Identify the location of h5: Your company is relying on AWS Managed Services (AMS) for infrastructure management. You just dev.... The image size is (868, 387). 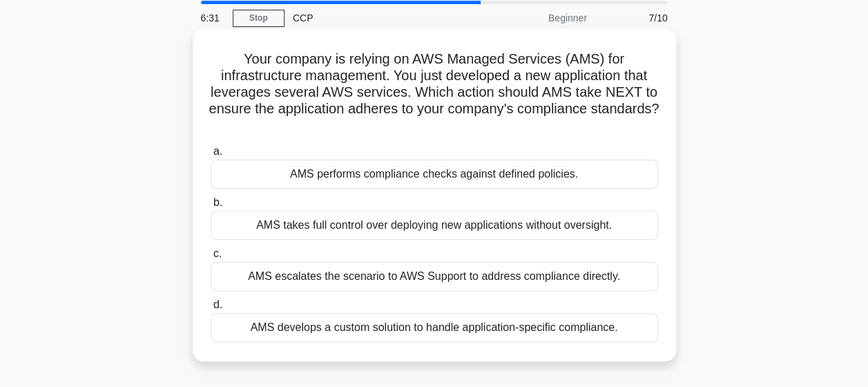
(434, 92).